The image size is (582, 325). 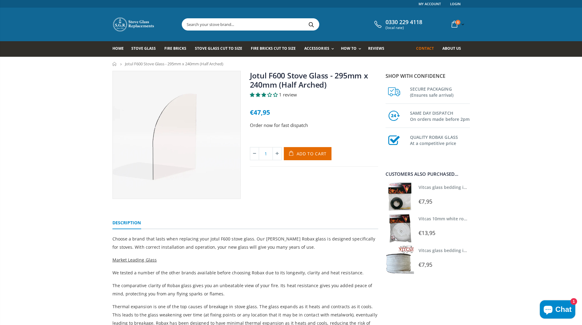 What do you see at coordinates (427, 49) in the screenshot?
I see `a: Contact` at bounding box center [427, 49].